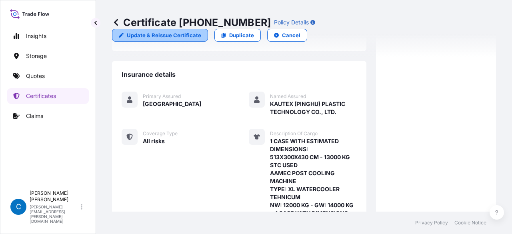 The height and width of the screenshot is (234, 512). I want to click on span: Insurance details, so click(149, 74).